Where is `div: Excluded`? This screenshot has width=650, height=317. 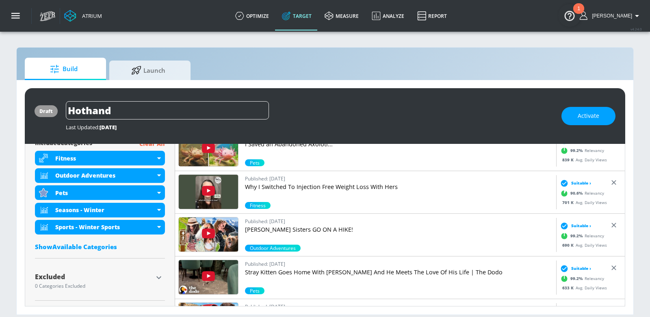
div: Excluded is located at coordinates (94, 277).